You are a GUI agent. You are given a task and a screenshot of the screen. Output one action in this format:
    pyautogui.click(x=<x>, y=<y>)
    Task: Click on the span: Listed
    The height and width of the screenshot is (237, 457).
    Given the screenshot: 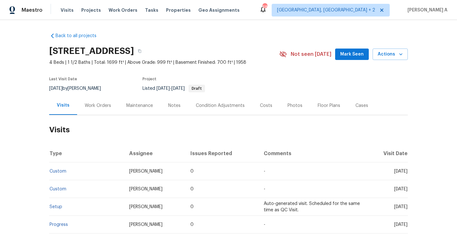 What is the action you would take?
    pyautogui.click(x=174, y=89)
    